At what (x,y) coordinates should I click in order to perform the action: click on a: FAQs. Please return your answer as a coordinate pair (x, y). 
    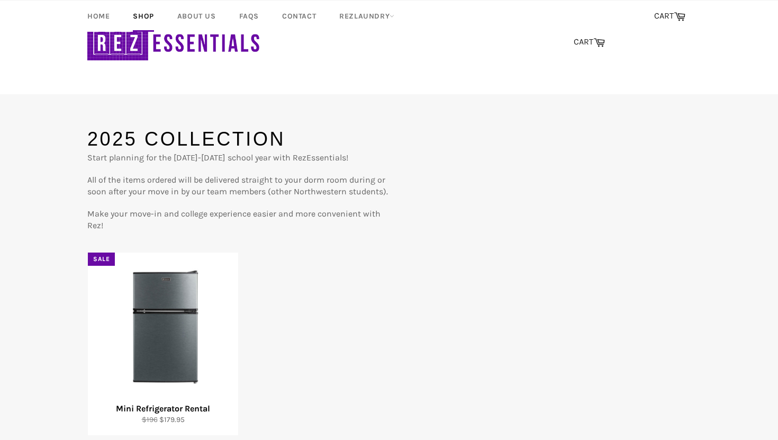
    Looking at the image, I should click on (249, 16).